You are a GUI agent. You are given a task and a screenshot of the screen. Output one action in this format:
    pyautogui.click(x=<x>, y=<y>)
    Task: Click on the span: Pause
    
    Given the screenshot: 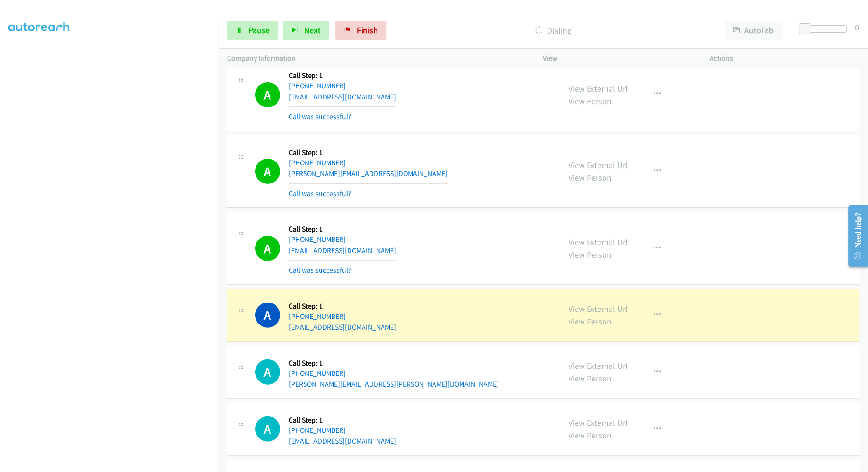 What is the action you would take?
    pyautogui.click(x=259, y=30)
    